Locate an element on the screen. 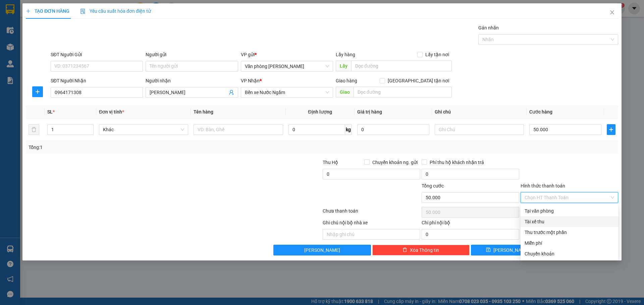 The image size is (644, 305). label: Gán nhãn is located at coordinates (488, 28).